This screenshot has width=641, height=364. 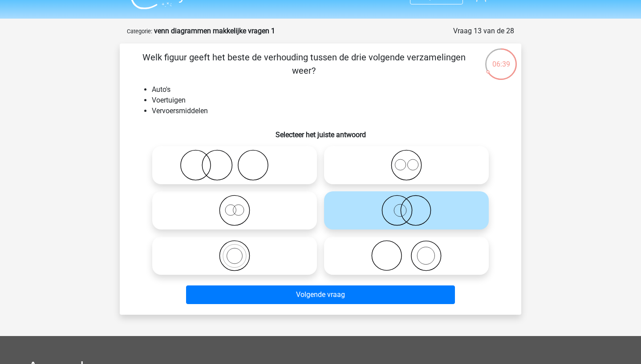 What do you see at coordinates (320, 295) in the screenshot?
I see `button: Volgende vraag` at bounding box center [320, 295].